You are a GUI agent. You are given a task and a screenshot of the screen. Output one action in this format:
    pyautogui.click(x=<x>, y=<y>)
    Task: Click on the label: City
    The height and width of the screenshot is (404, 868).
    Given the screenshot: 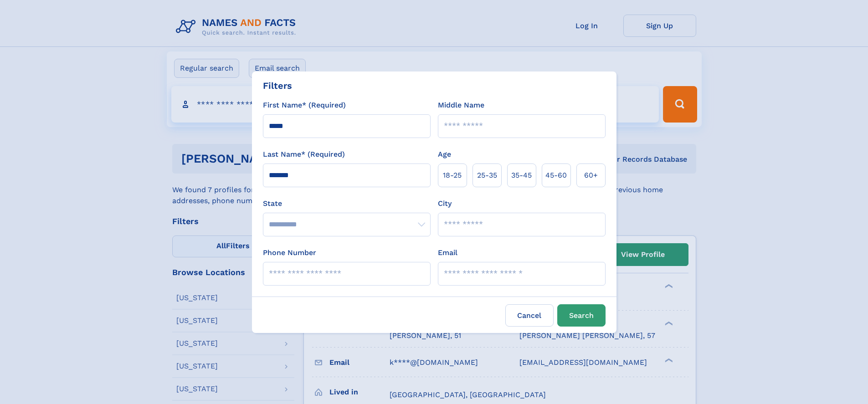 What is the action you would take?
    pyautogui.click(x=445, y=203)
    